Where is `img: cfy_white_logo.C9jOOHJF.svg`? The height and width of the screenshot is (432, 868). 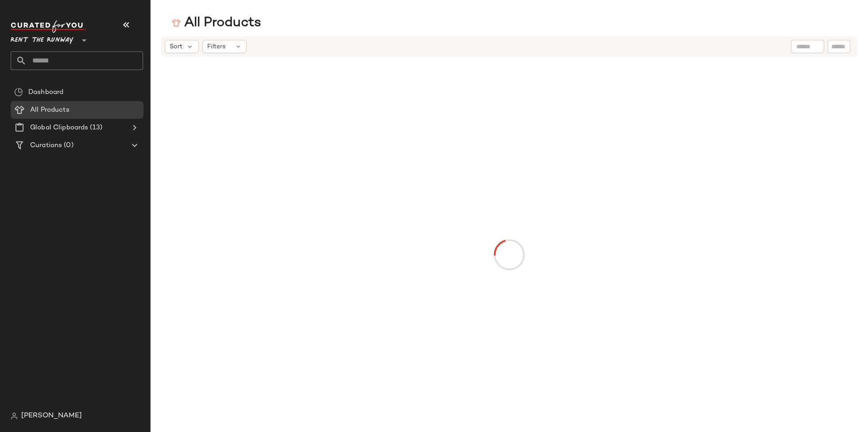
img: cfy_white_logo.C9jOOHJF.svg is located at coordinates (48, 26).